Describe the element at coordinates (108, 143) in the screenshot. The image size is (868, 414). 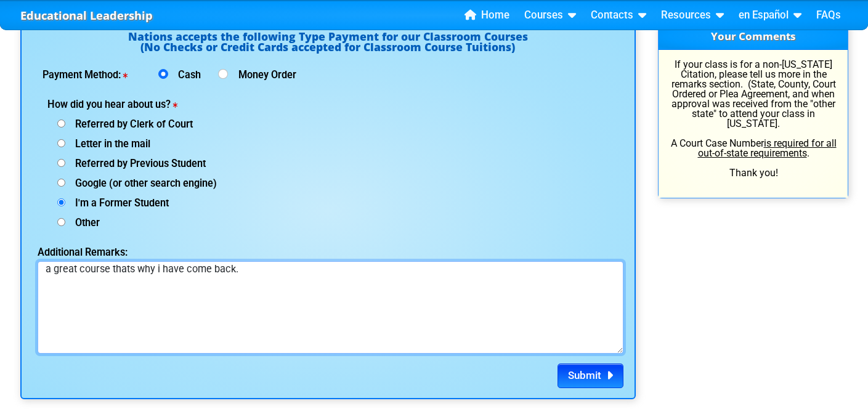
I see `span: Letter in the mail` at that location.